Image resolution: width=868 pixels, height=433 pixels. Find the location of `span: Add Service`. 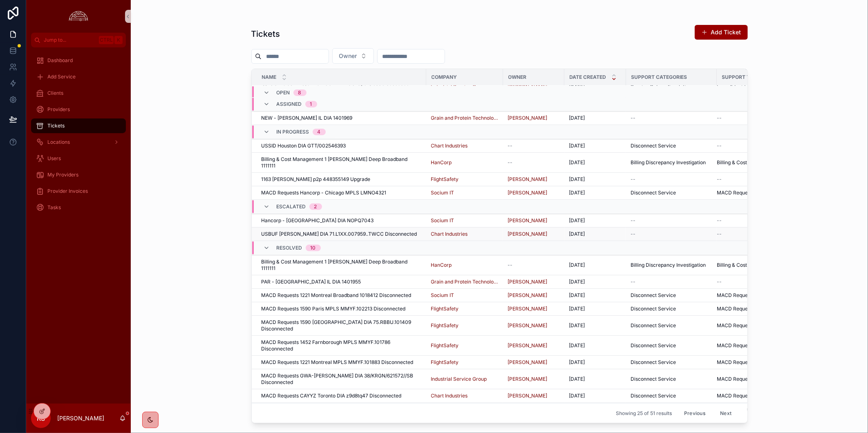

span: Add Service is located at coordinates (62, 77).